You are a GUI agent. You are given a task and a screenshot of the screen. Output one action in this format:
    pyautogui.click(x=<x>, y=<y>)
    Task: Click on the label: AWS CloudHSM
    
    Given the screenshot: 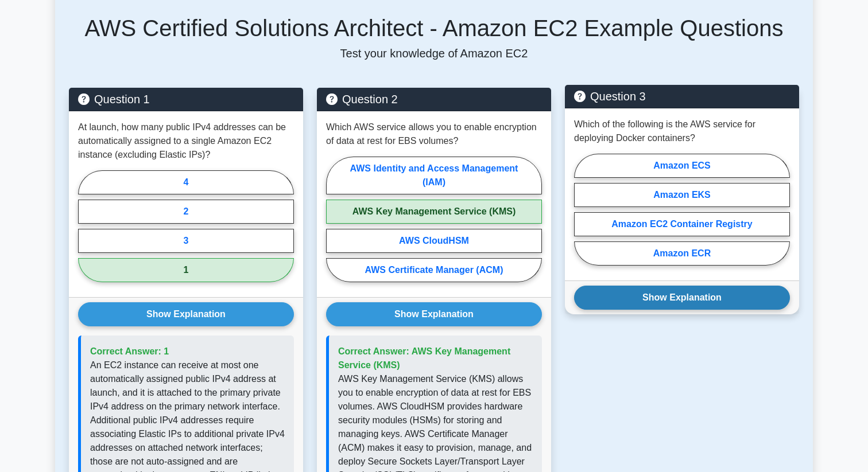 What is the action you would take?
    pyautogui.click(x=434, y=241)
    